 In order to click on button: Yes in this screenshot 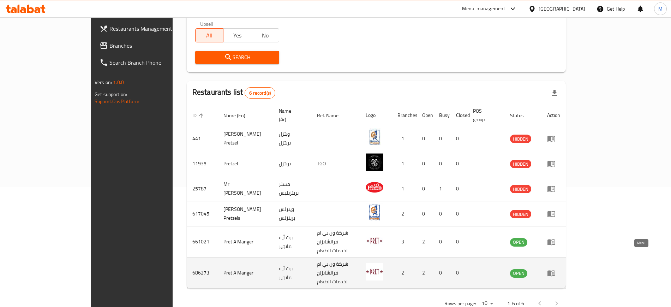, I will do `click(237, 35)`.